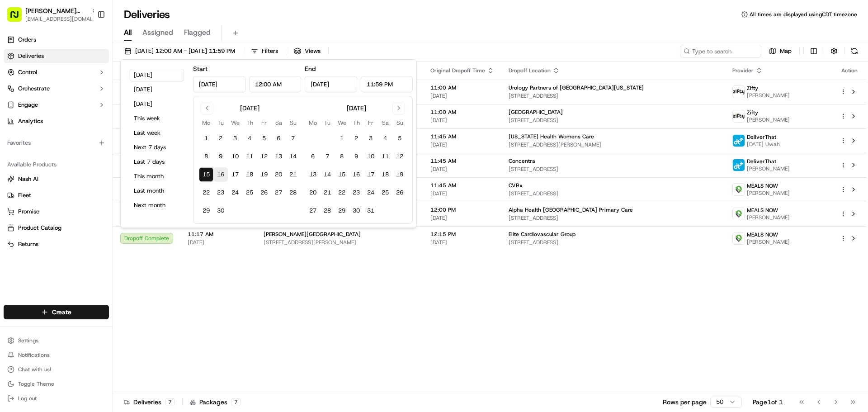  Describe the element at coordinates (356, 174) in the screenshot. I see `button: 16` at that location.